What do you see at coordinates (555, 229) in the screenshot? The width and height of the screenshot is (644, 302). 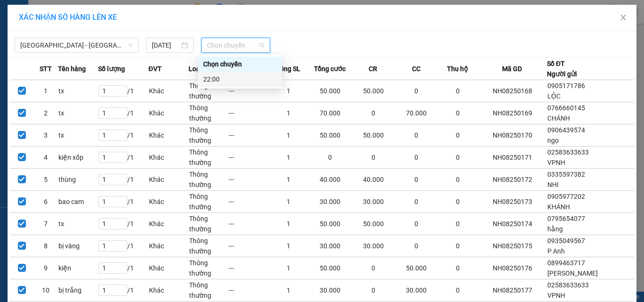 I see `span: hằng` at bounding box center [555, 229].